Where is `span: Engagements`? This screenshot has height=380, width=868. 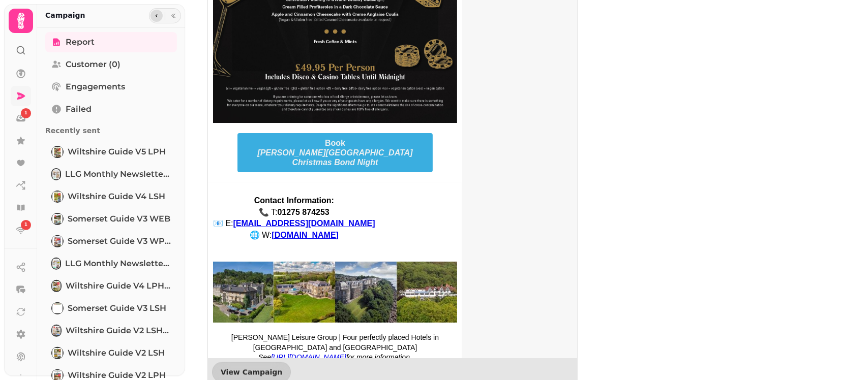
span: Engagements is located at coordinates (95, 87).